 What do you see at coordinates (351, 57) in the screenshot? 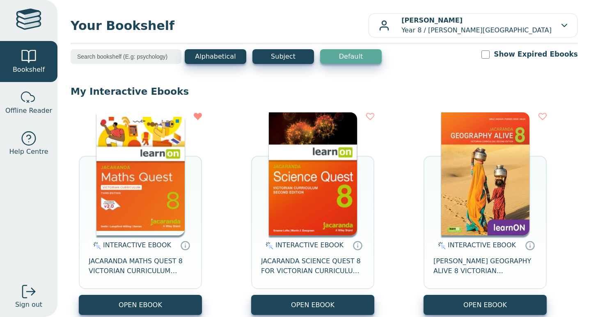
I see `button: Default` at bounding box center [351, 57].